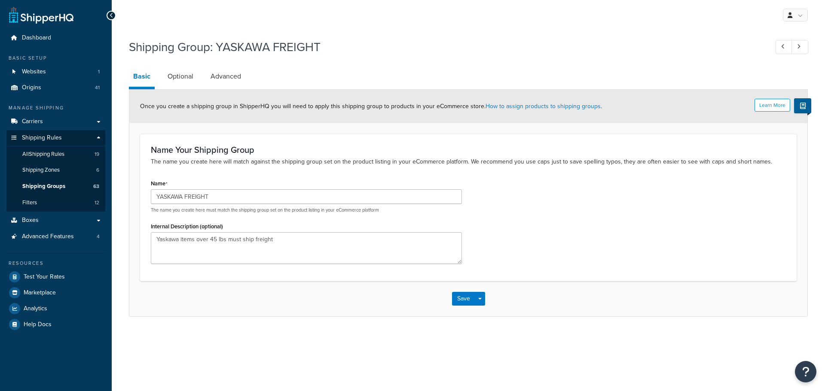 Image resolution: width=825 pixels, height=391 pixels. I want to click on a: Advanced, so click(226, 76).